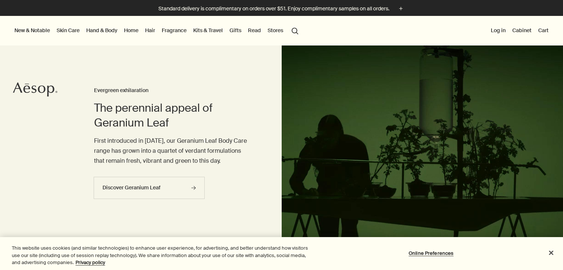 Image resolution: width=563 pixels, height=270 pixels. Describe the element at coordinates (235, 30) in the screenshot. I see `a: Gifts` at that location.